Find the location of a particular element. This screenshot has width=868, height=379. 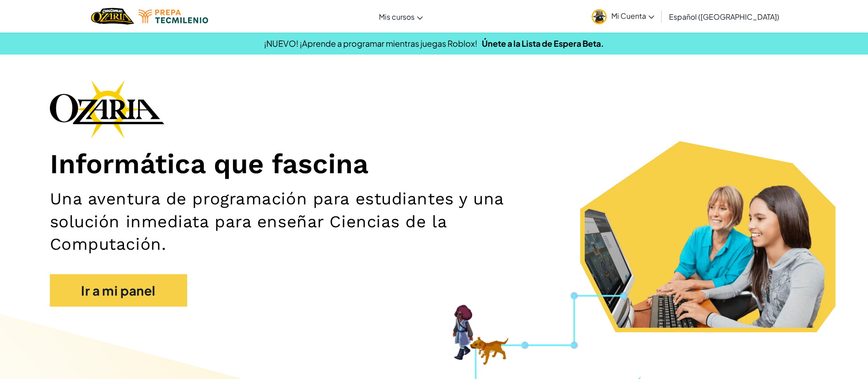

a: Mis cursos is located at coordinates (401, 16).